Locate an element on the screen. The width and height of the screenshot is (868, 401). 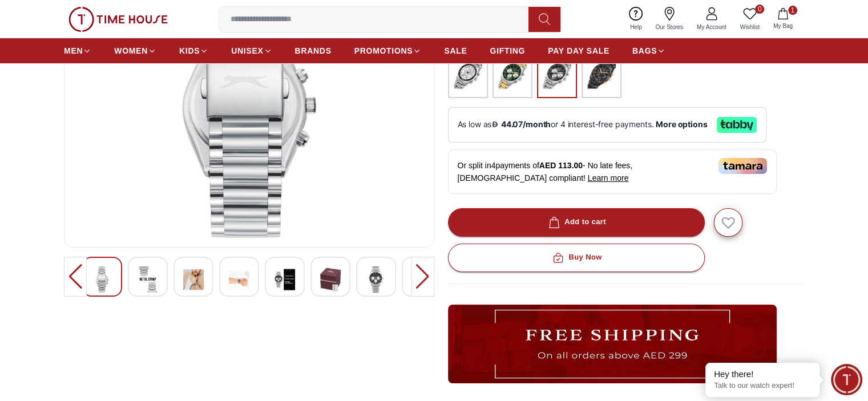
span: BAGS is located at coordinates (644, 51).